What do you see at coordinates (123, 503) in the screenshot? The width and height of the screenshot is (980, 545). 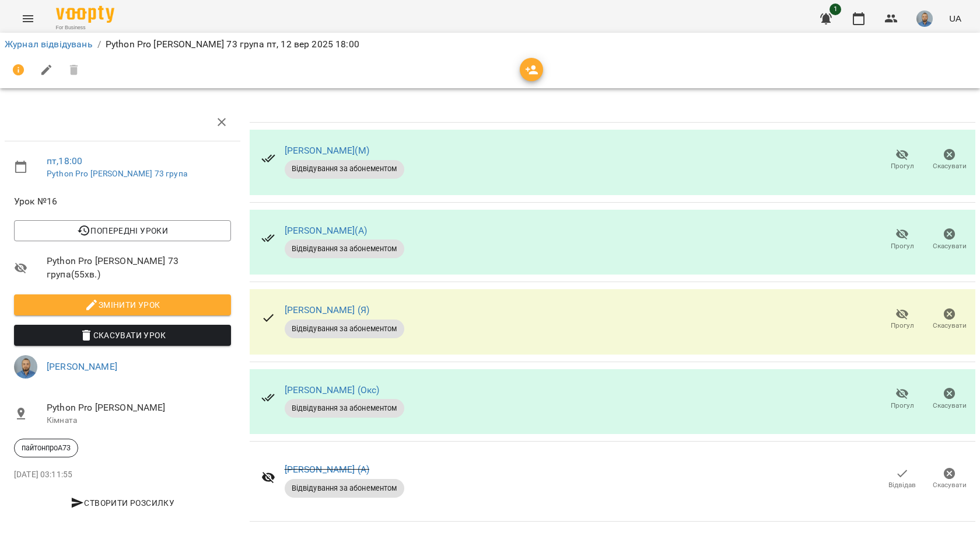 I see `button: Створити розсилку` at bounding box center [123, 503].